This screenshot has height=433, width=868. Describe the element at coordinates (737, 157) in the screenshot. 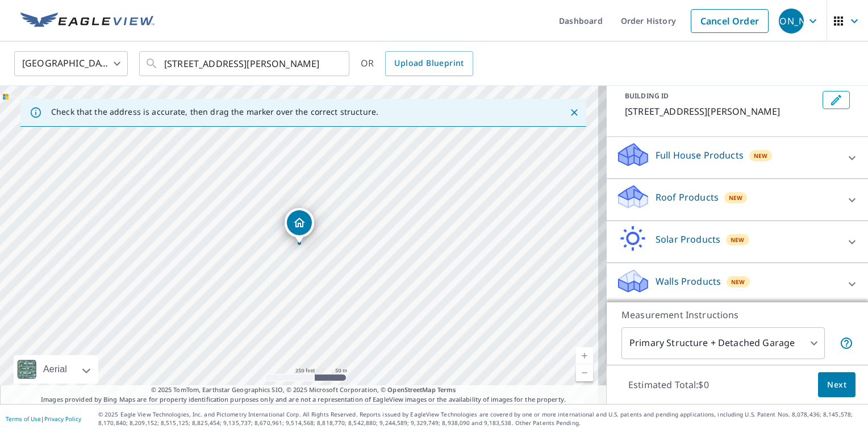

I see `div: Full House ProductsNew` at that location.